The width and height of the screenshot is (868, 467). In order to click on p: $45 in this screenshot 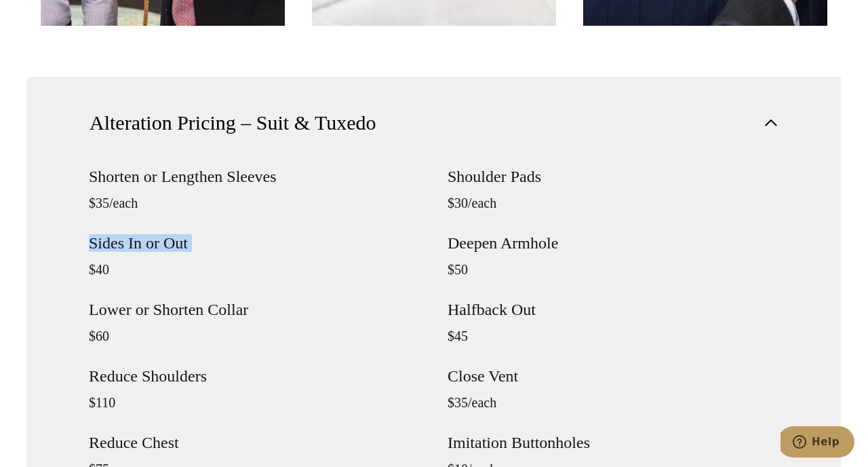, I will do `click(613, 336)`.